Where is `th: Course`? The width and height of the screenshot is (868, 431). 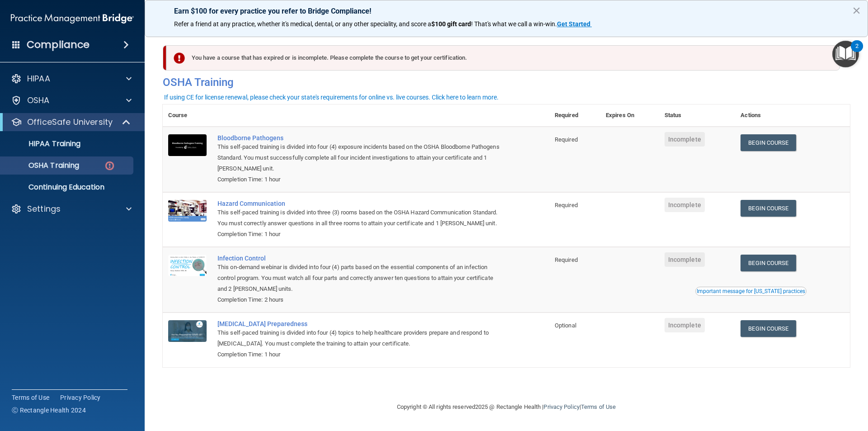 th: Course is located at coordinates (188, 116).